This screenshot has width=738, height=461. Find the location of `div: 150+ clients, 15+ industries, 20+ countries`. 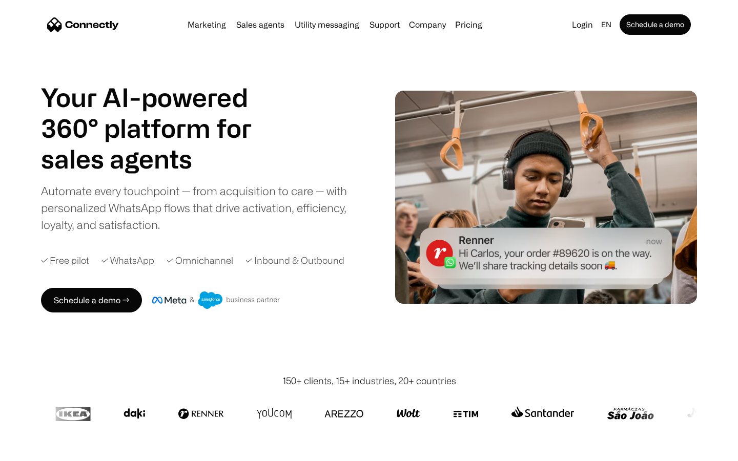

div: 150+ clients, 15+ industries, 20+ countries is located at coordinates (369, 381).